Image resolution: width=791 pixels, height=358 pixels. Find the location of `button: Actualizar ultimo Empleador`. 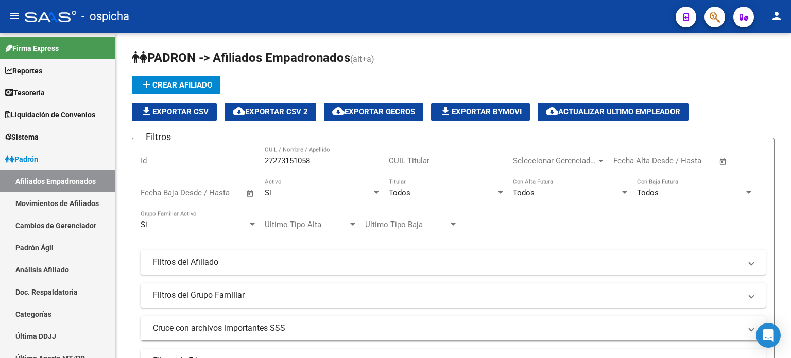

button: Actualizar ultimo Empleador is located at coordinates (613, 112).